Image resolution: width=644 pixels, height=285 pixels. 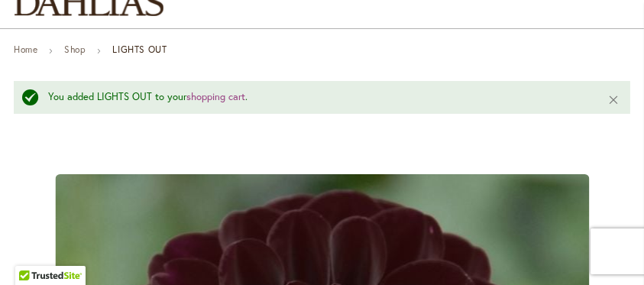 What do you see at coordinates (139, 49) in the screenshot?
I see `strong: LIGHTS OUT` at bounding box center [139, 49].